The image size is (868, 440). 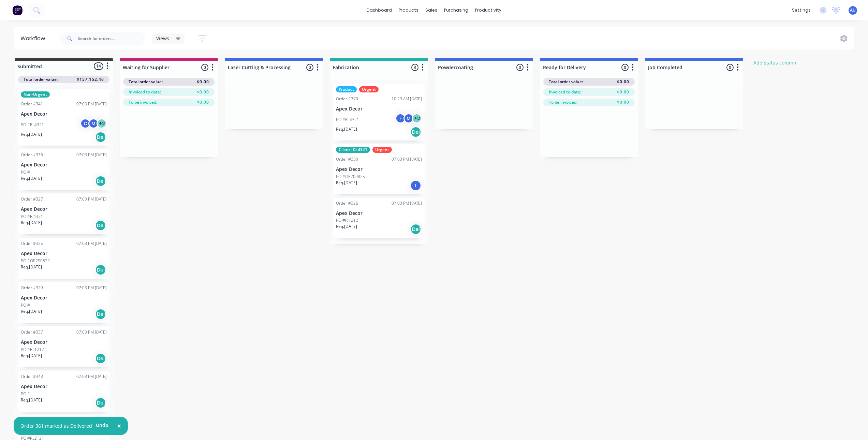 What do you see at coordinates (35, 261) in the screenshot?
I see `p: PO #OE250825` at bounding box center [35, 261].